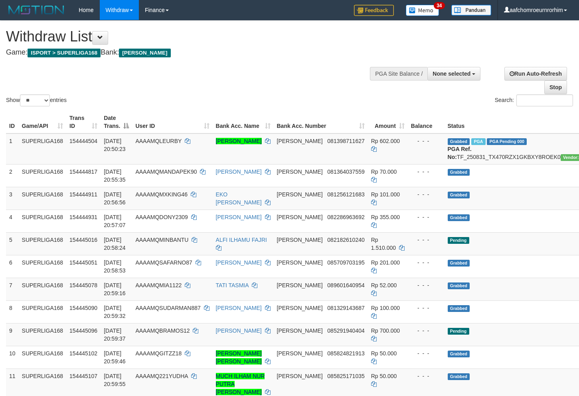  What do you see at coordinates (383, 244) in the screenshot?
I see `span: Rp 1.510.000` at bounding box center [383, 244].